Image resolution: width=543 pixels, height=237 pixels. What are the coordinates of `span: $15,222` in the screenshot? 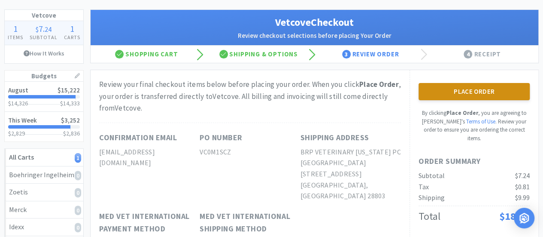 It's located at (69, 90).